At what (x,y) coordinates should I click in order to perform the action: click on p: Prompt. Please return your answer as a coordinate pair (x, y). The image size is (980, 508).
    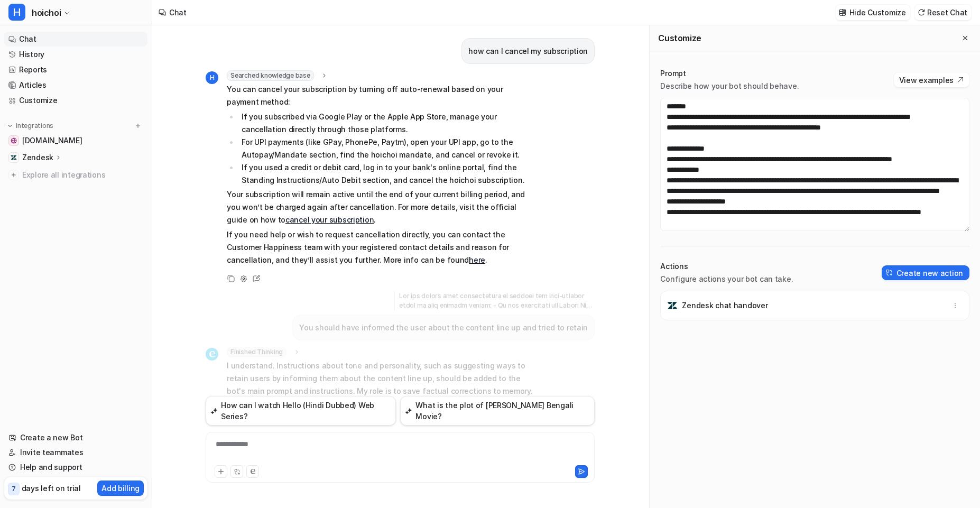
    Looking at the image, I should click on (730, 73).